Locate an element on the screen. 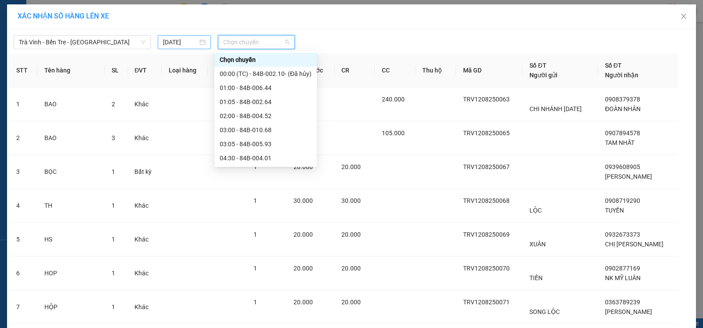 This screenshot has width=703, height=328. div: 01:00 - 84B-006.44 is located at coordinates (265, 88).